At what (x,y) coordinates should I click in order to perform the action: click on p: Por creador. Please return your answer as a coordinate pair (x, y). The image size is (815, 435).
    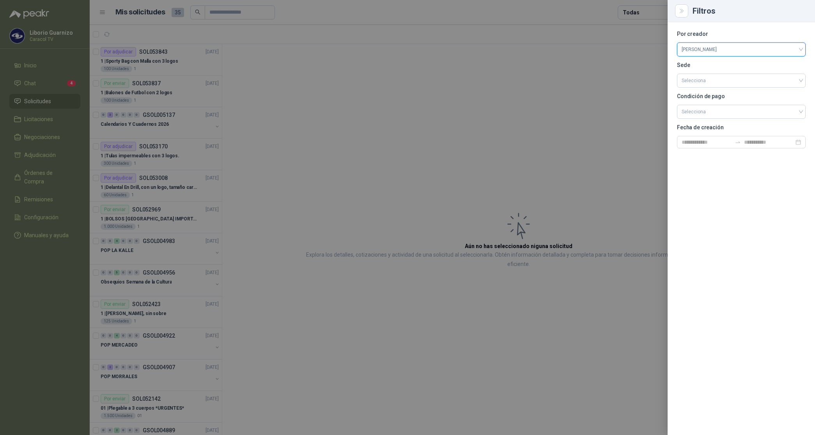
    Looking at the image, I should click on (741, 34).